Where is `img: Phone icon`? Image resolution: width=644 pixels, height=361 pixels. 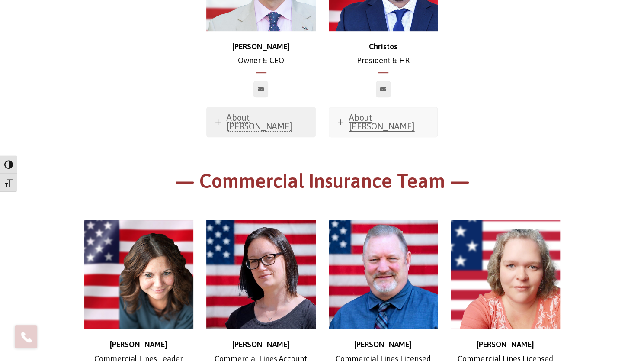
img: Phone icon is located at coordinates (26, 337).